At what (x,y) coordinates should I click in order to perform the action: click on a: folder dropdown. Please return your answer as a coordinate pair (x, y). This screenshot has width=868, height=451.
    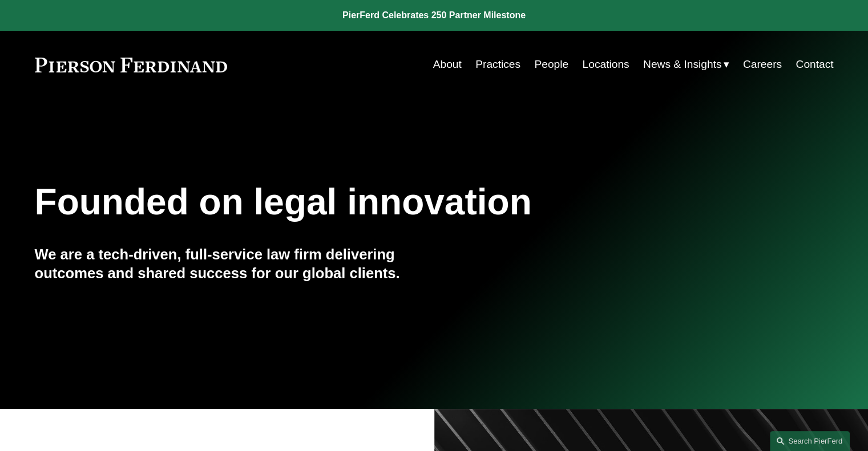
    Looking at the image, I should click on (686, 64).